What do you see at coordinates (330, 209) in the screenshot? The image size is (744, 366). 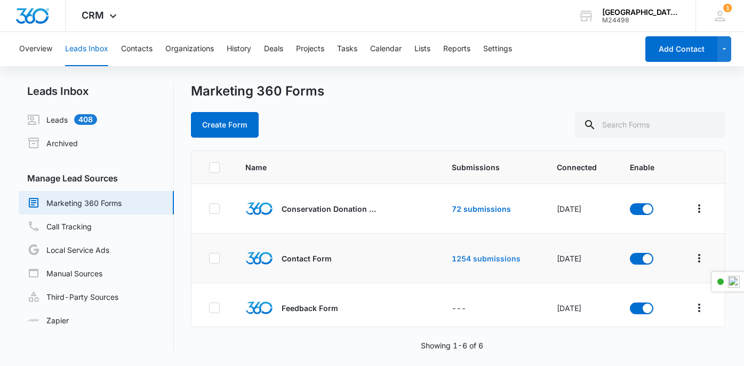 I see `p: Conservation Donation Form` at bounding box center [330, 209].